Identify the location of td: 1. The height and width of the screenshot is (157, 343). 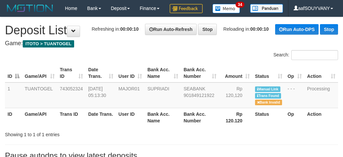
(14, 95).